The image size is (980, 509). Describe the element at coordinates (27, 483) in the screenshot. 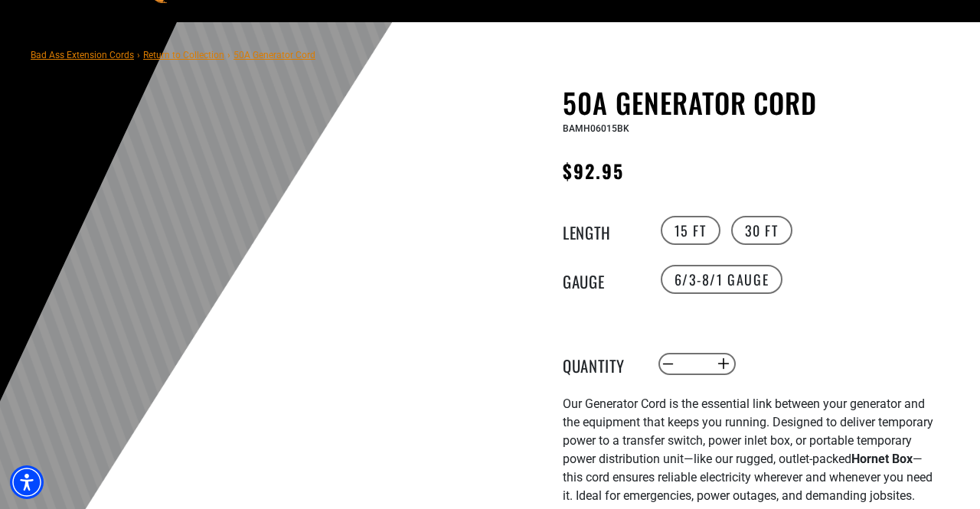

I see `div: Accessibility Menu` at that location.